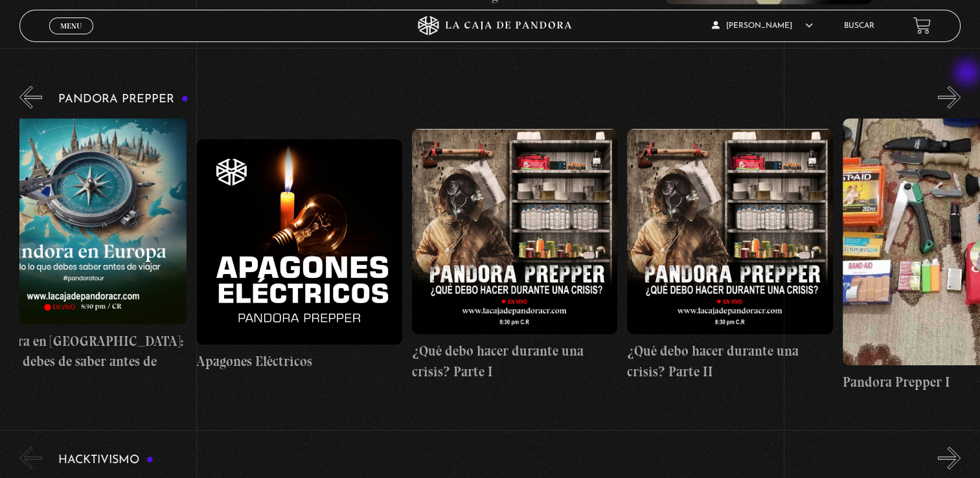  What do you see at coordinates (71, 26) in the screenshot?
I see `span: Menu` at bounding box center [71, 26].